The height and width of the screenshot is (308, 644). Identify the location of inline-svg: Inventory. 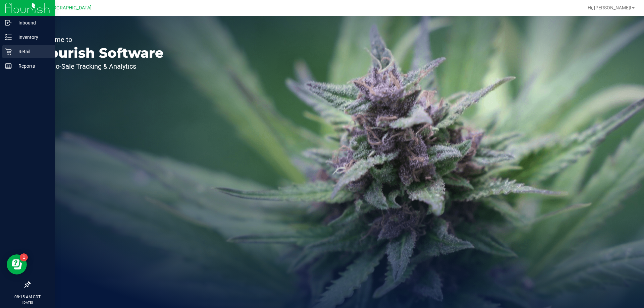
(8, 37).